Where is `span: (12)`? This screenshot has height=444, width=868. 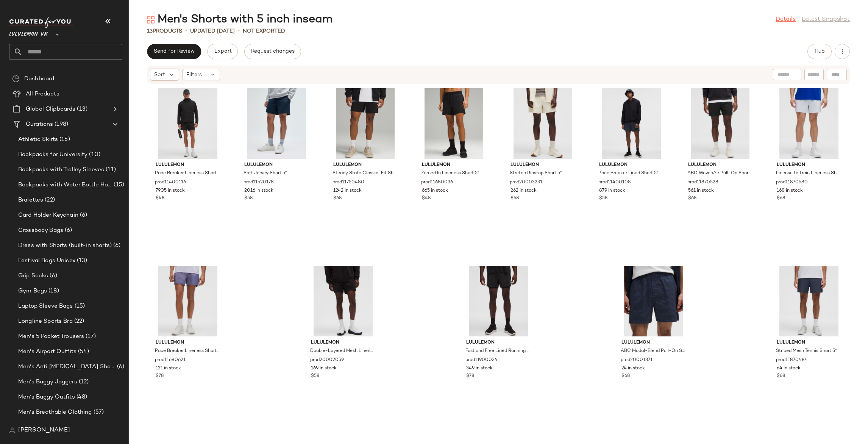 span: (12) is located at coordinates (83, 382).